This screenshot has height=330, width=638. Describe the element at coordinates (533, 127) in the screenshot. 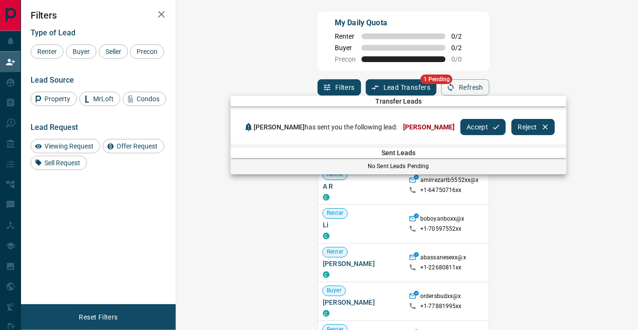

I see `button: Reject` at that location.